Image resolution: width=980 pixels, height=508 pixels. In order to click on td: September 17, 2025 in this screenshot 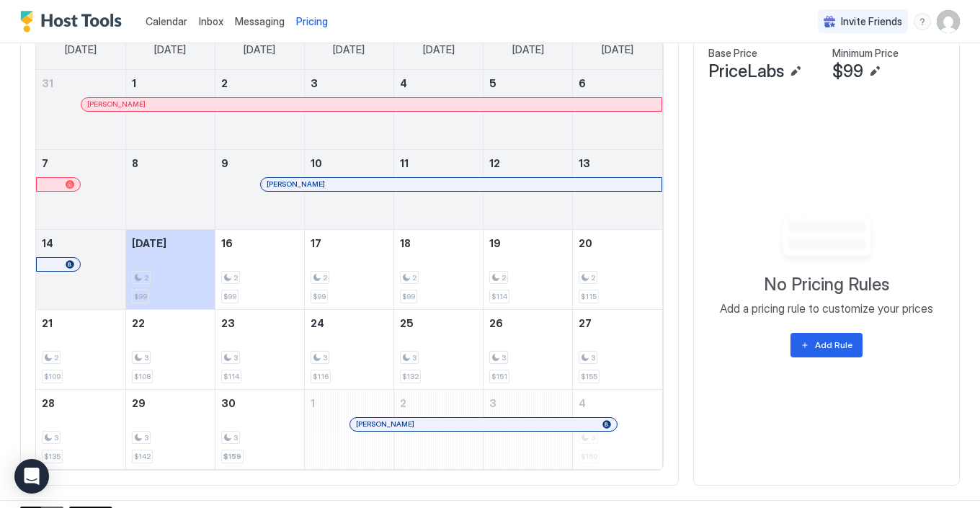, I will do `click(349, 269)`.